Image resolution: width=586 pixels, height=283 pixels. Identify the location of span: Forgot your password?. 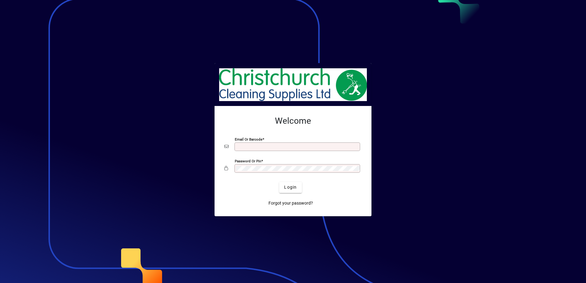
(290, 203).